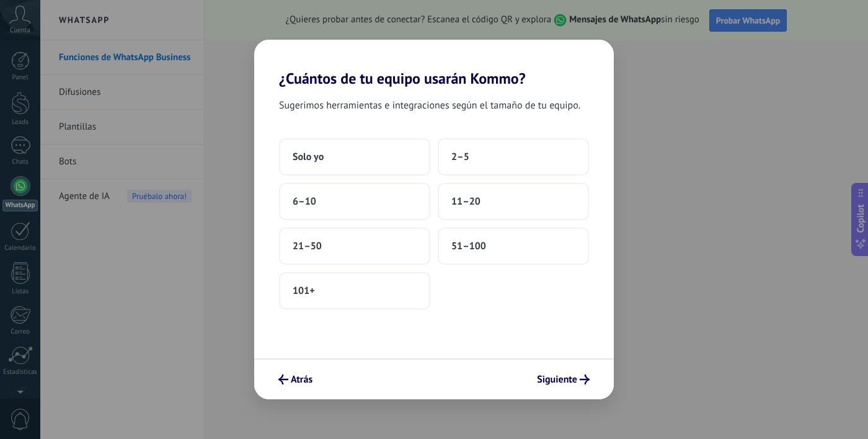  What do you see at coordinates (308, 157) in the screenshot?
I see `span: Solo yo` at bounding box center [308, 157].